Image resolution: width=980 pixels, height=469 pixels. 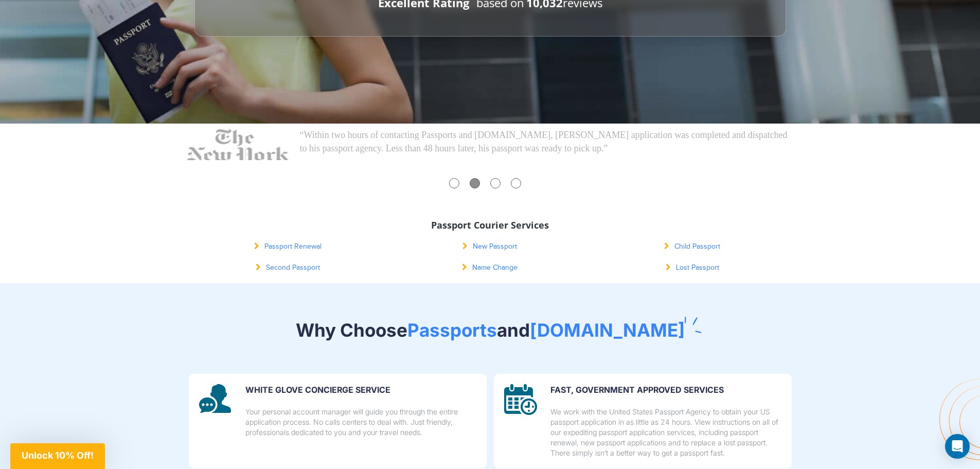 What do you see at coordinates (490, 225) in the screenshot?
I see `h3: Passport Courier Services` at bounding box center [490, 225].